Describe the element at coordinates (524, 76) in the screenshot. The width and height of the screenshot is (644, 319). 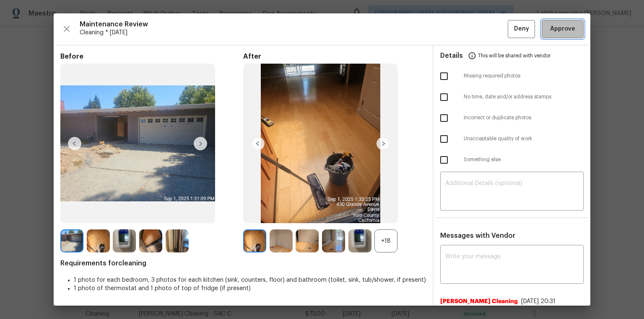
I see `span: Missing required photos` at that location.